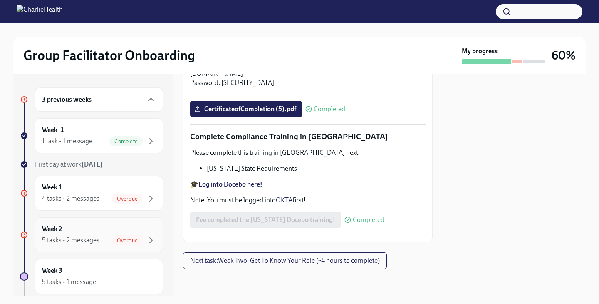 The width and height of the screenshot is (599, 304). What do you see at coordinates (308, 200) in the screenshot?
I see `p: Note: You must be logged into first!` at bounding box center [308, 200].